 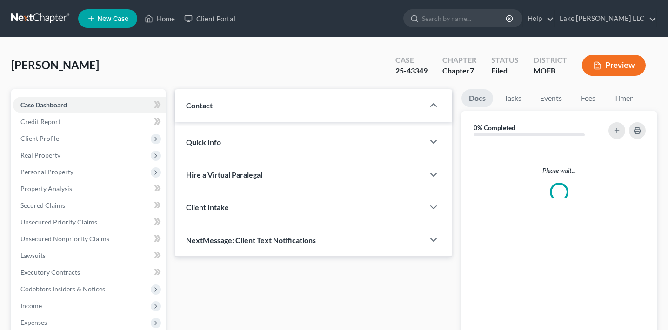 I want to click on span: Income, so click(x=31, y=306).